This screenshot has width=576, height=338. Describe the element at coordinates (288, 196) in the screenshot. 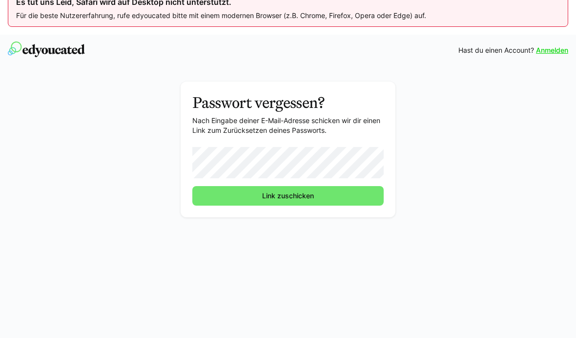

I see `span: Link zuschicken` at that location.